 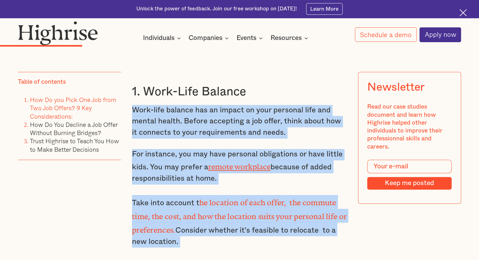 What do you see at coordinates (396, 87) in the screenshot?
I see `div: Newsletter` at bounding box center [396, 87].